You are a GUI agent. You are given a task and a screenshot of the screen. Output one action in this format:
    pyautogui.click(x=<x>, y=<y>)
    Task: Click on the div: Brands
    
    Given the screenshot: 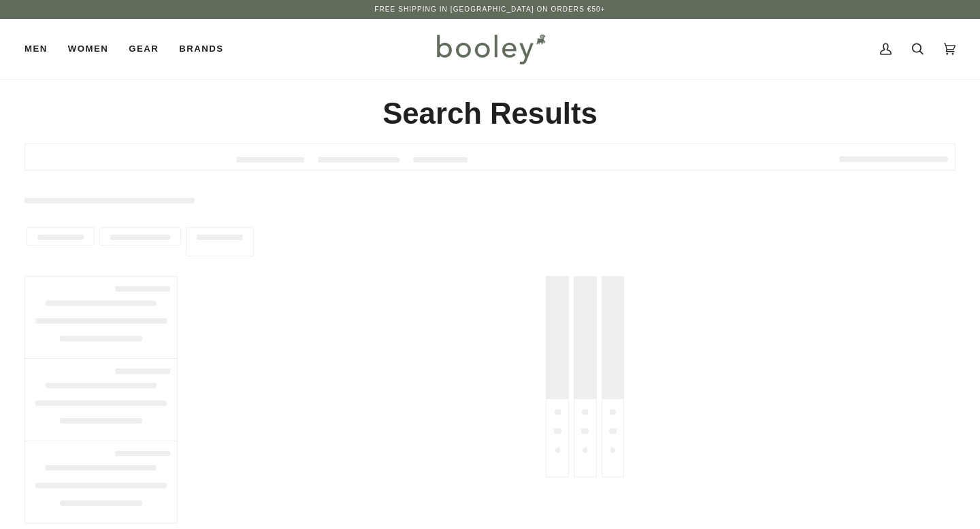 What is the action you would take?
    pyautogui.click(x=201, y=49)
    